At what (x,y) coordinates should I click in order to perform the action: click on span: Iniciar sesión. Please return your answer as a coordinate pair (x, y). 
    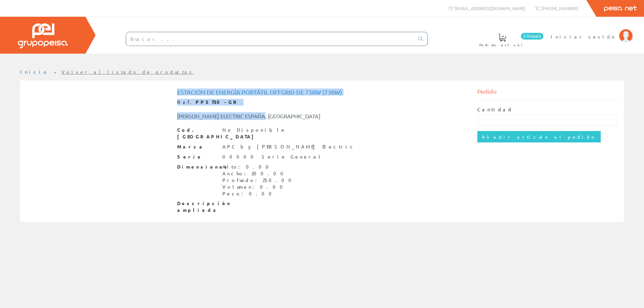
    Looking at the image, I should click on (583, 37).